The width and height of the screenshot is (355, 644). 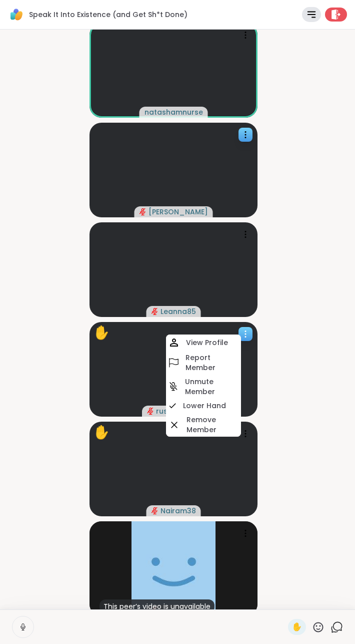 What do you see at coordinates (212, 425) in the screenshot?
I see `h4: Remove Member` at bounding box center [212, 425].